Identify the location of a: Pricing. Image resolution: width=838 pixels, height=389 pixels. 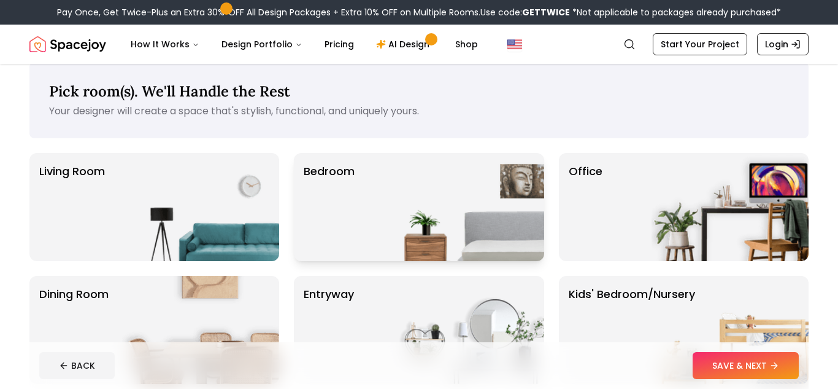
(339, 44).